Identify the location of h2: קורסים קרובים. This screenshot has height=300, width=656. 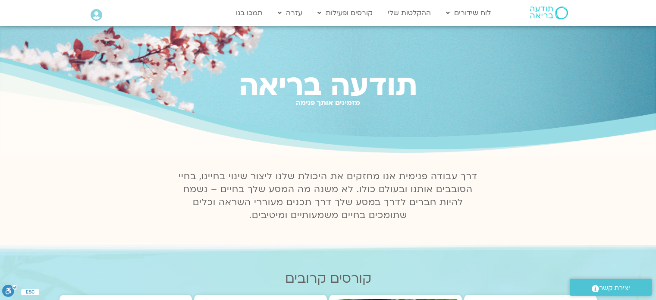
(328, 278).